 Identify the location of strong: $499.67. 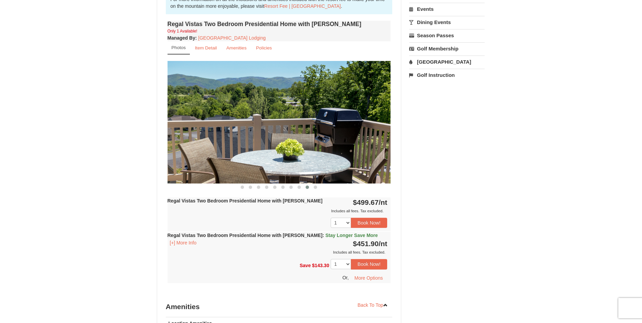
(370, 202).